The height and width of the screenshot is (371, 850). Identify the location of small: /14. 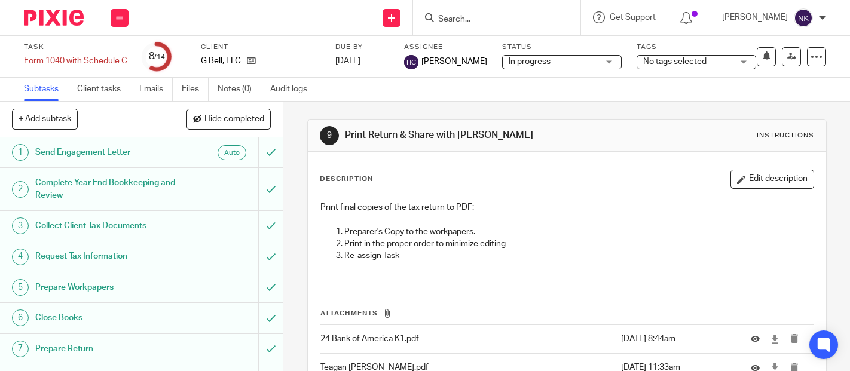
(160, 57).